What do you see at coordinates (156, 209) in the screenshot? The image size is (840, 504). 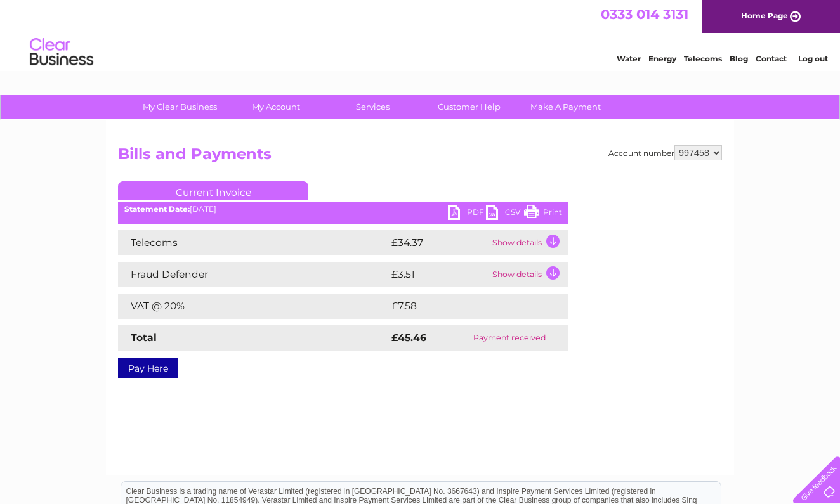 I see `b: Statement Date:` at bounding box center [156, 209].